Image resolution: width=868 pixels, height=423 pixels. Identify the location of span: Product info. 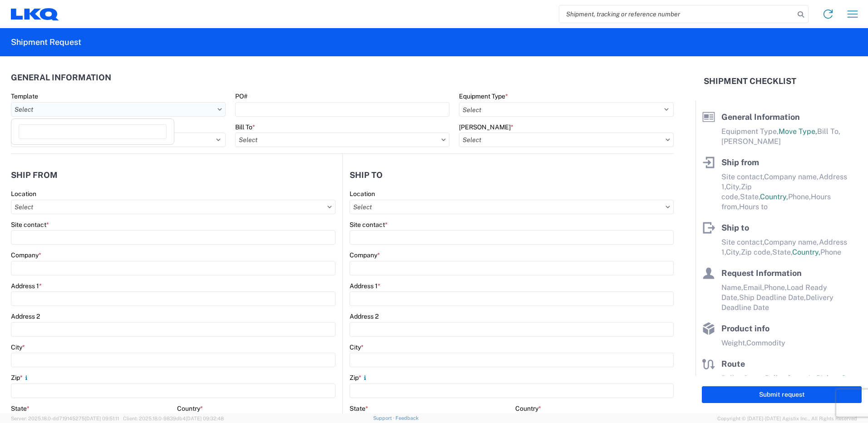
(745, 328).